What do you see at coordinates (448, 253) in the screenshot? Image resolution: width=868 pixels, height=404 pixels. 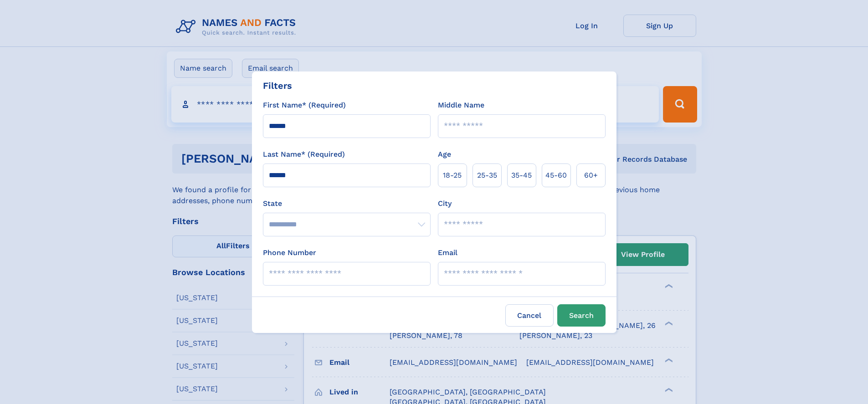 I see `label: Email` at bounding box center [448, 253].